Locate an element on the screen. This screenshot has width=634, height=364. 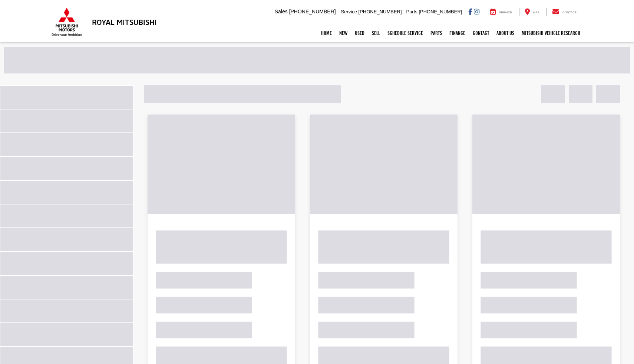
a: Used is located at coordinates (360, 33).